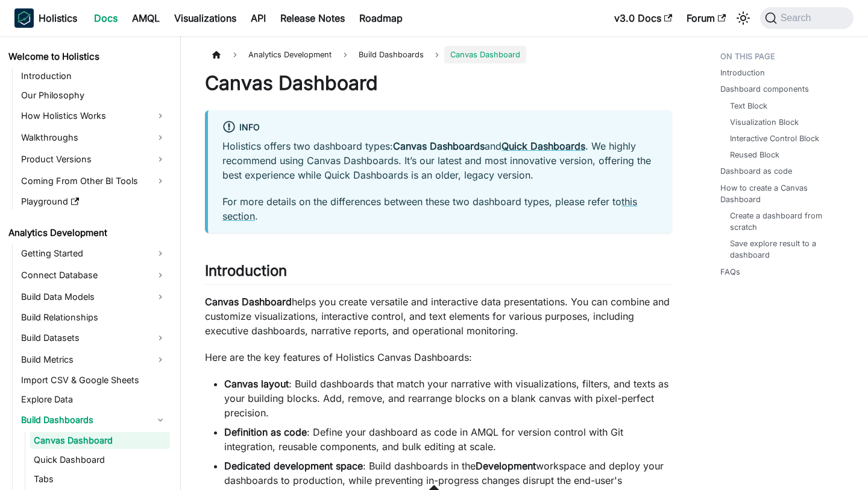 The image size is (868, 490). I want to click on a: Welcome to Holistics, so click(88, 56).